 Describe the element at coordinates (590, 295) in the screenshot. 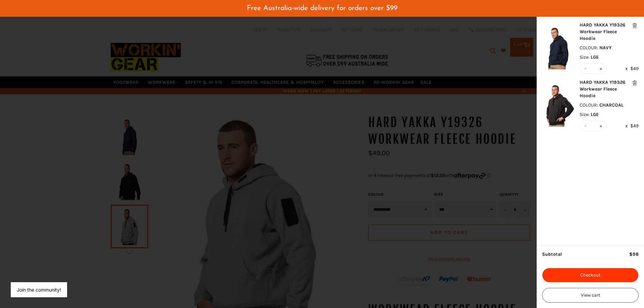

I see `button: View cart` at that location.